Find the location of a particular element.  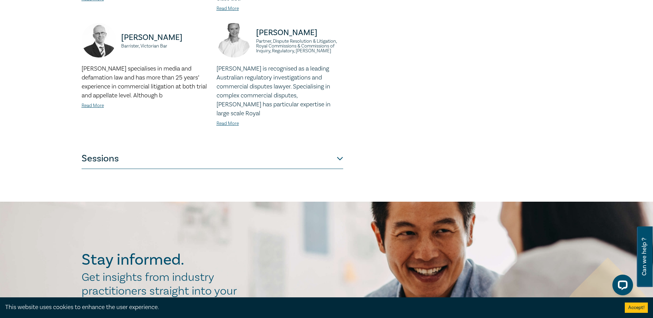

img: https://s3.ap-southeast-2.amazonaws.com/leo-cussen-store-production-content/Contacts/Marcus%20Hoy... is located at coordinates (99, 40).